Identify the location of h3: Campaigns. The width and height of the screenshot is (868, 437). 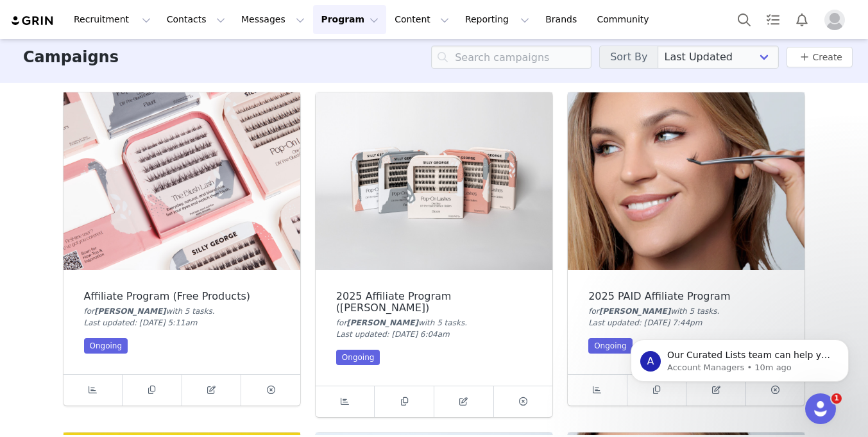
(71, 57).